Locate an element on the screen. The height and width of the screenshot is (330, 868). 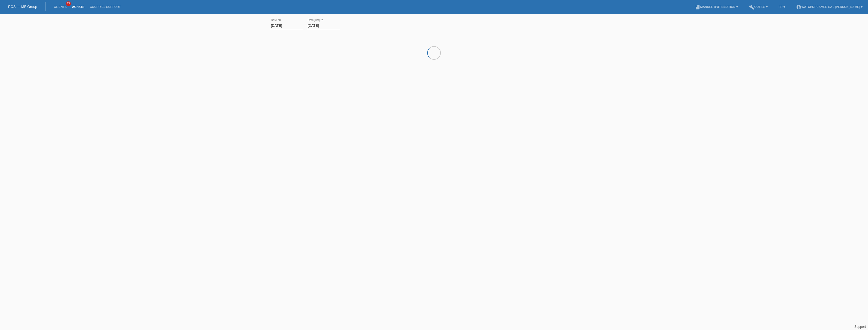
a: FR ▾ is located at coordinates (782, 7).